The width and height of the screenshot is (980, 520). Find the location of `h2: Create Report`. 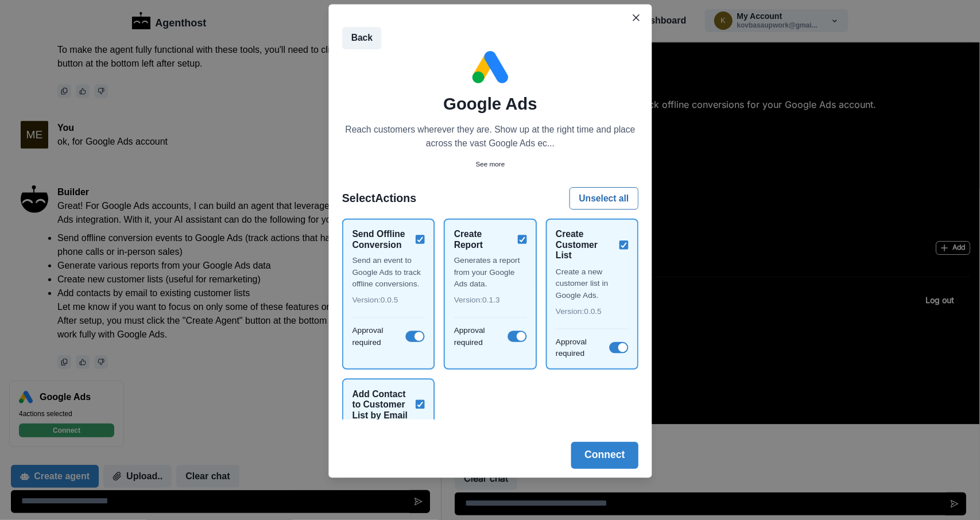

h2: Create Report is located at coordinates (483, 240).